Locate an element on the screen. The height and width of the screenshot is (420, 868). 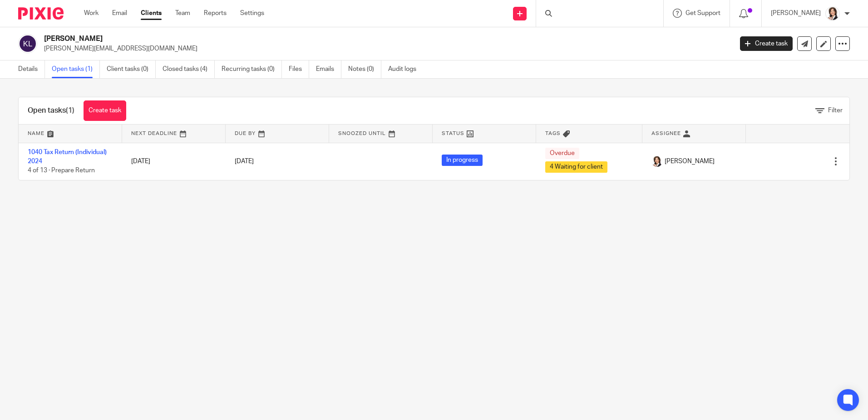
a: Notes (0) is located at coordinates (365, 69).